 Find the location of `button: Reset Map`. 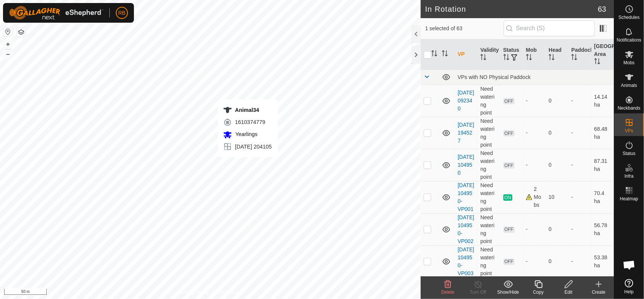

button: Reset Map is located at coordinates (8, 32).